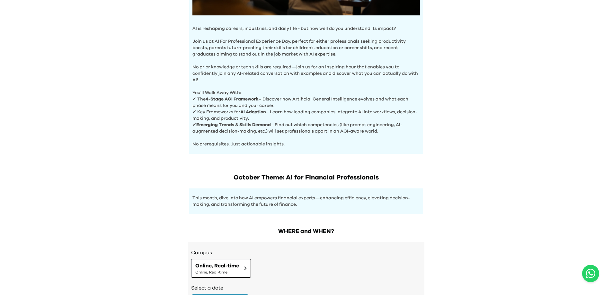  Describe the element at coordinates (253, 112) in the screenshot. I see `b: AI Adoption` at that location.